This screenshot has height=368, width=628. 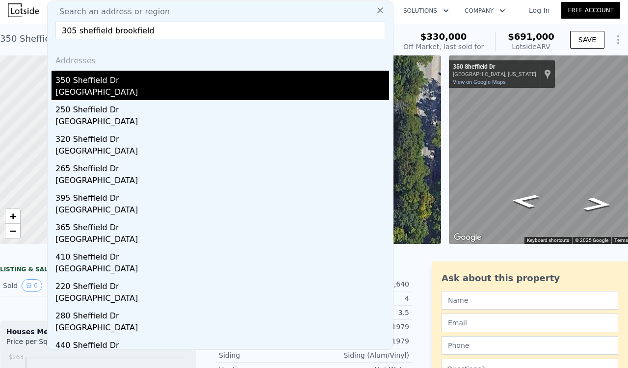 What do you see at coordinates (362, 355) in the screenshot?
I see `div: Siding (Alum/Vinyl)` at bounding box center [362, 355].